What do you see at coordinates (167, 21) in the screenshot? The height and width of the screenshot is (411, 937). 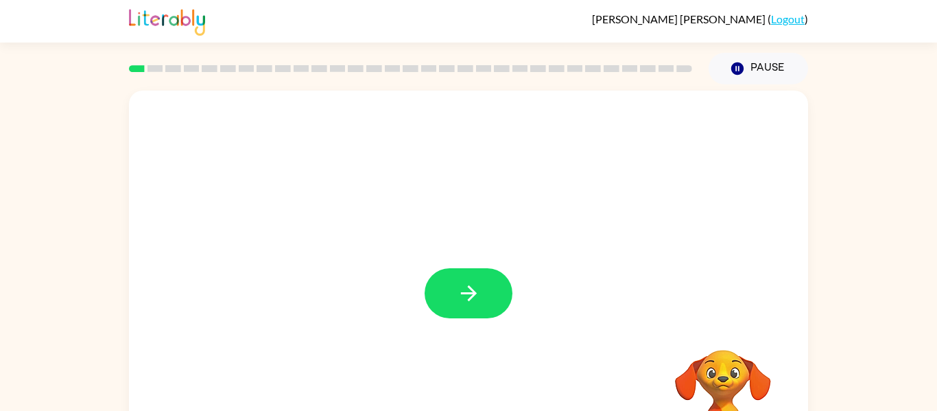 I see `img: Literably` at bounding box center [167, 21].